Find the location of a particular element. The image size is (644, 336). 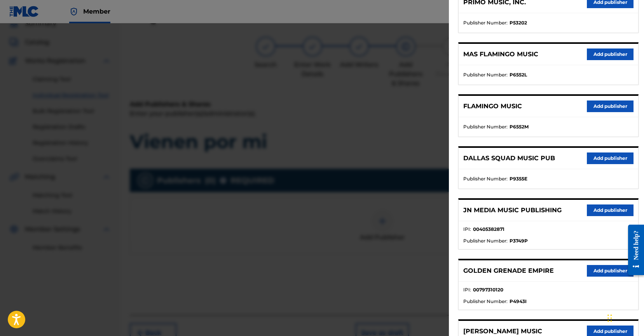

p: FLAMINGO MUSIC is located at coordinates (492, 107).